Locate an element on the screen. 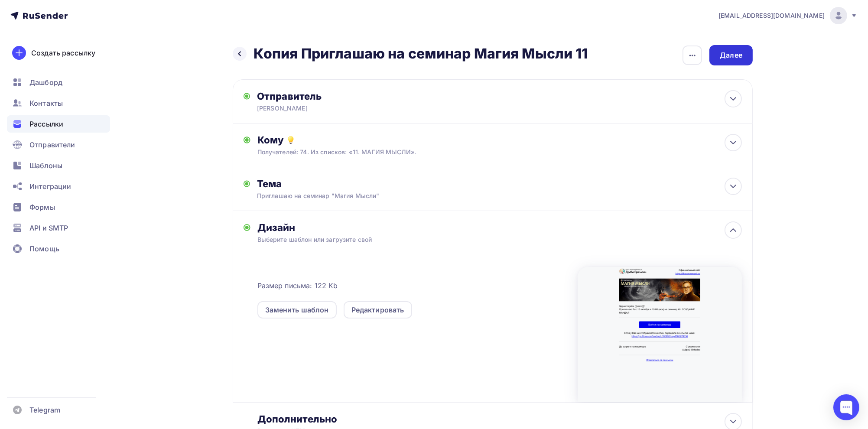 This screenshot has height=429, width=868. span: Отправители is located at coordinates (52, 145).